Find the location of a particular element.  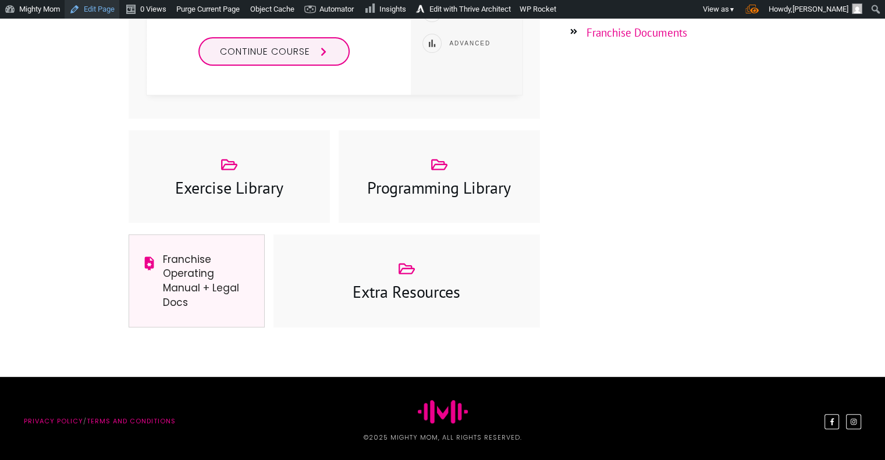

h3: Exercise Library is located at coordinates (229, 187).